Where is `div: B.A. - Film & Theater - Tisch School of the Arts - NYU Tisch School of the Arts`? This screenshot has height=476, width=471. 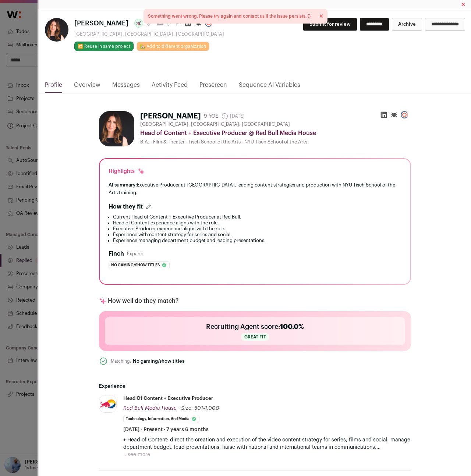
div: B.A. - Film & Theater - Tisch School of the Arts - NYU Tisch School of the Arts is located at coordinates (276, 142).